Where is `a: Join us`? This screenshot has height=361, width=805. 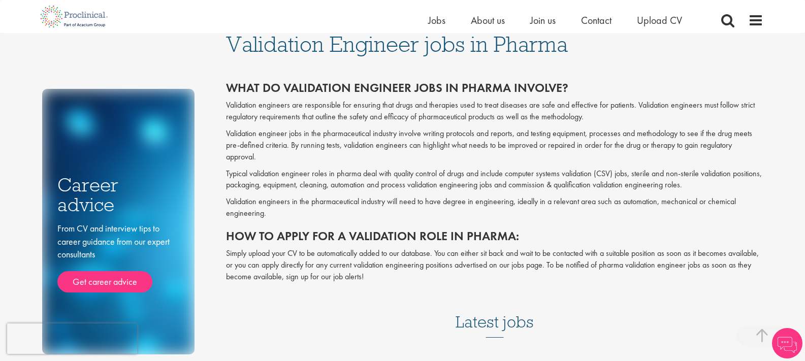 a: Join us is located at coordinates (543, 20).